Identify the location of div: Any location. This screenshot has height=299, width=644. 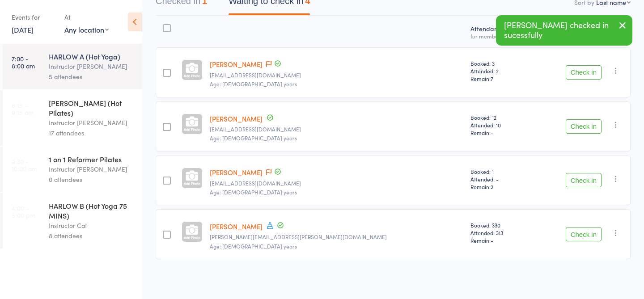
(87, 30).